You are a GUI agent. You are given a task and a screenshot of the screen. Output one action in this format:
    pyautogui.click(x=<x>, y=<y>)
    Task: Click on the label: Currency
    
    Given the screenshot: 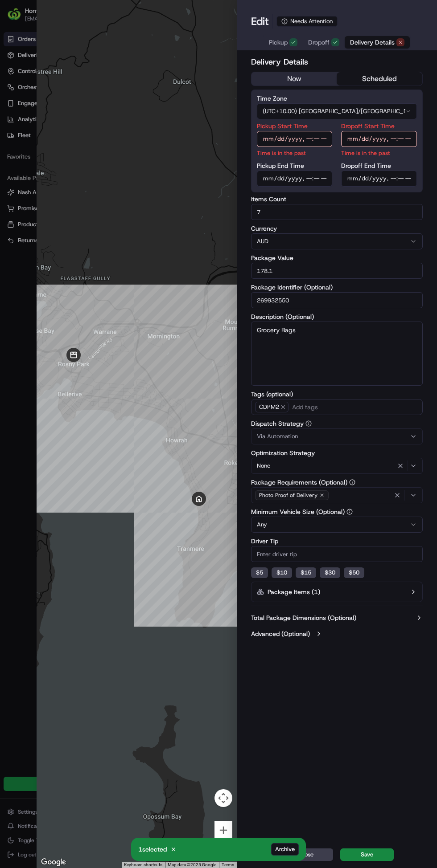 What is the action you would take?
    pyautogui.click(x=337, y=229)
    